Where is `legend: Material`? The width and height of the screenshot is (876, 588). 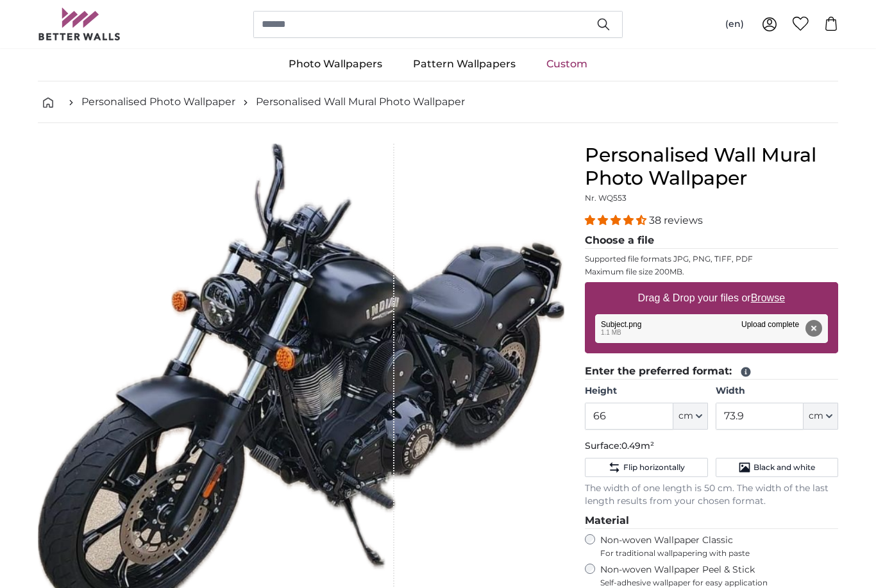 legend: Material is located at coordinates (712, 521).